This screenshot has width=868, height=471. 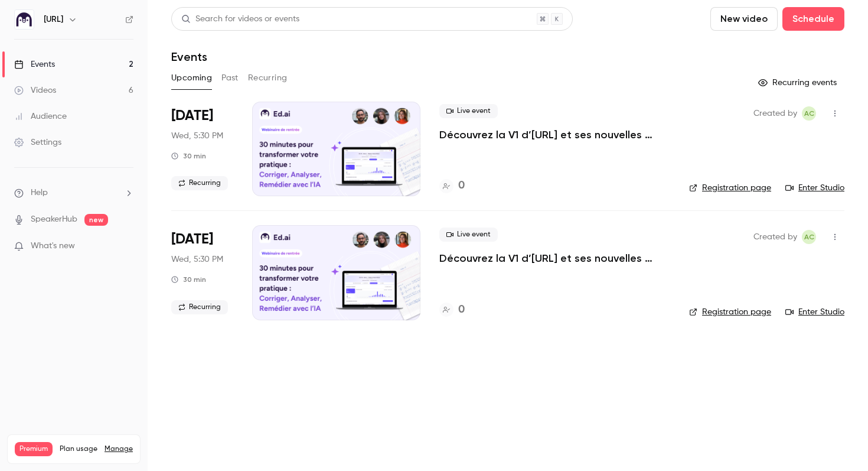 What do you see at coordinates (40, 117) in the screenshot?
I see `div: Audience` at bounding box center [40, 117].